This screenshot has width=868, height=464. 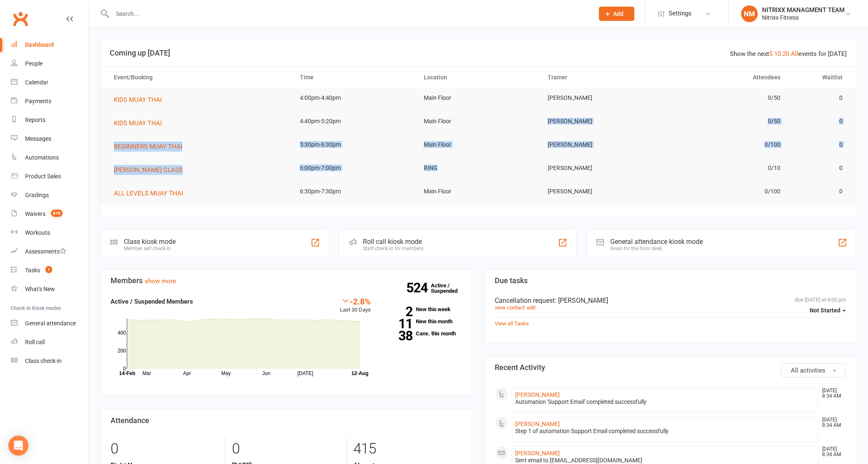 I want to click on span: 878, so click(x=57, y=213).